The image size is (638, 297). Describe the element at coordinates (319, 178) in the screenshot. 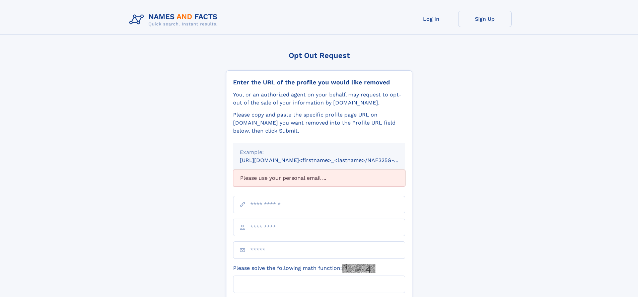

I see `div: Please use your personal email ...` at that location.